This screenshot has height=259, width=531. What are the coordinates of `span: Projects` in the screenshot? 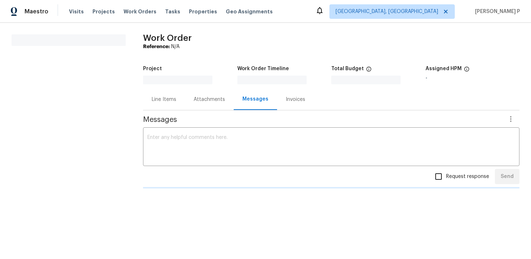 It's located at (104, 12).